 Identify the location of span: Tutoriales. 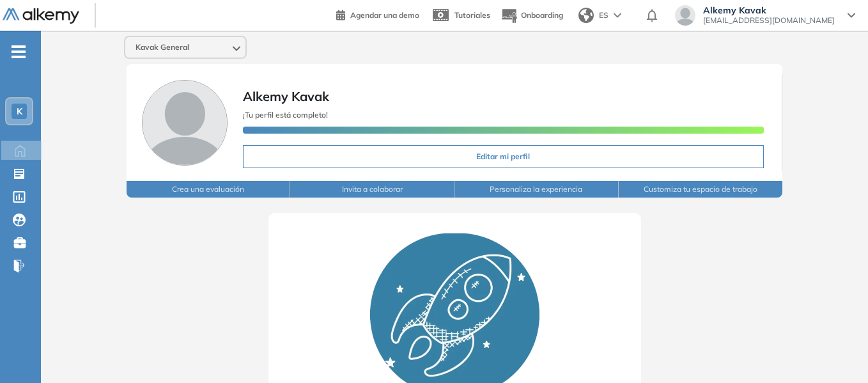
(473, 15).